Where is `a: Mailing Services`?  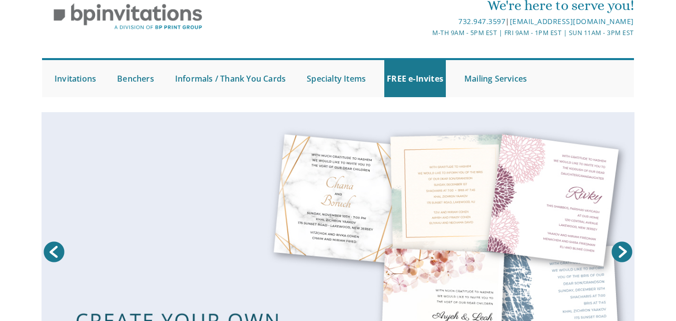
a: Mailing Services is located at coordinates (496, 79).